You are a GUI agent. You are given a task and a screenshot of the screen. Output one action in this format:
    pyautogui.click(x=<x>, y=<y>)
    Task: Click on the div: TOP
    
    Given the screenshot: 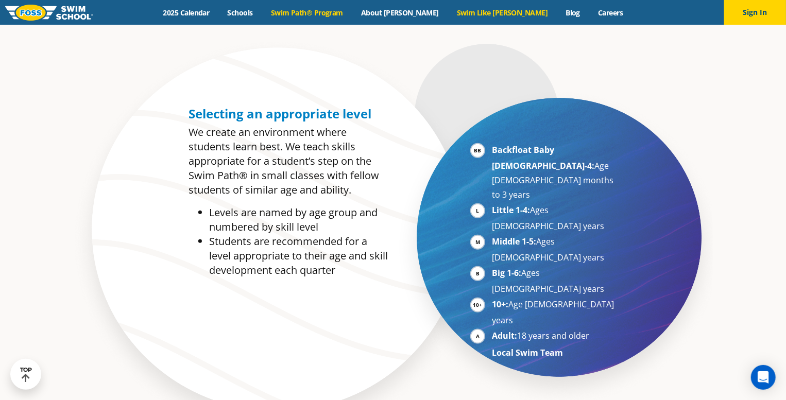 What is the action you would take?
    pyautogui.click(x=26, y=375)
    